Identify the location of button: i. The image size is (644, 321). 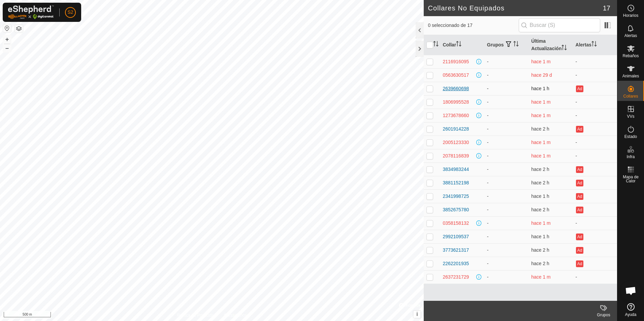
(417, 314).